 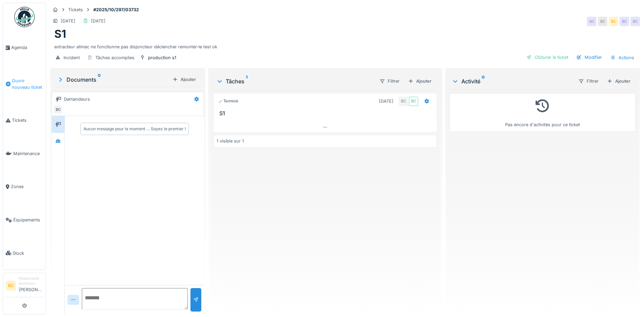 I want to click on div: Tâches accomplies, so click(x=115, y=57).